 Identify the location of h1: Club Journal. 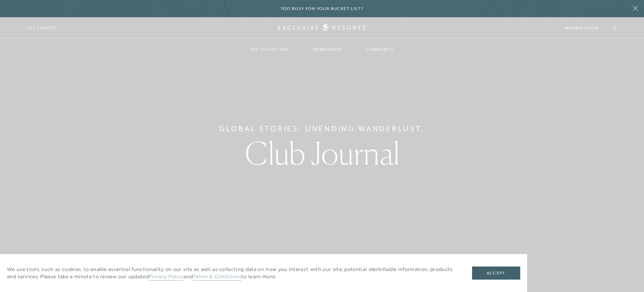
(322, 153).